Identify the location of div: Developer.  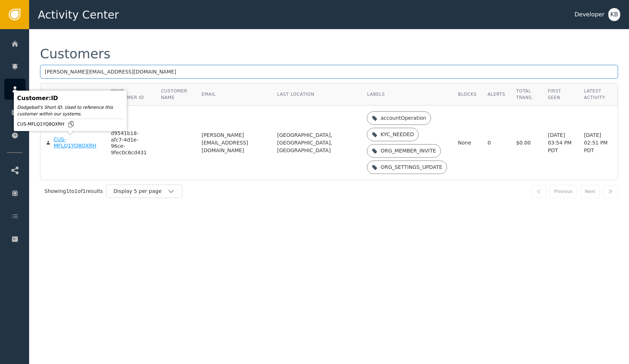
(589, 14).